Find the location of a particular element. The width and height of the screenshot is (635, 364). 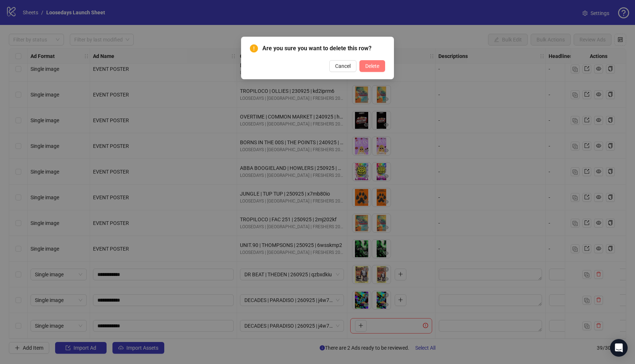

span: Delete is located at coordinates (372, 66).